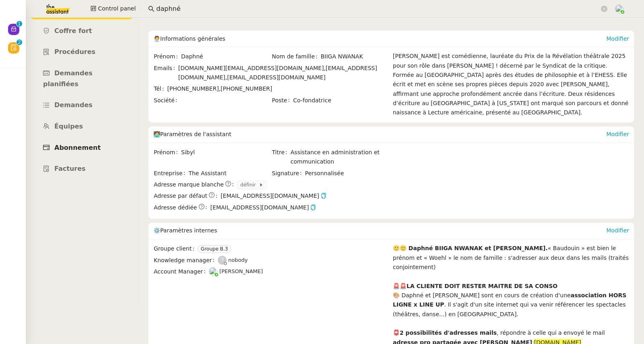 This screenshot has height=344, width=644. What do you see at coordinates (230, 173) in the screenshot?
I see `span: The Assistant` at bounding box center [230, 173].